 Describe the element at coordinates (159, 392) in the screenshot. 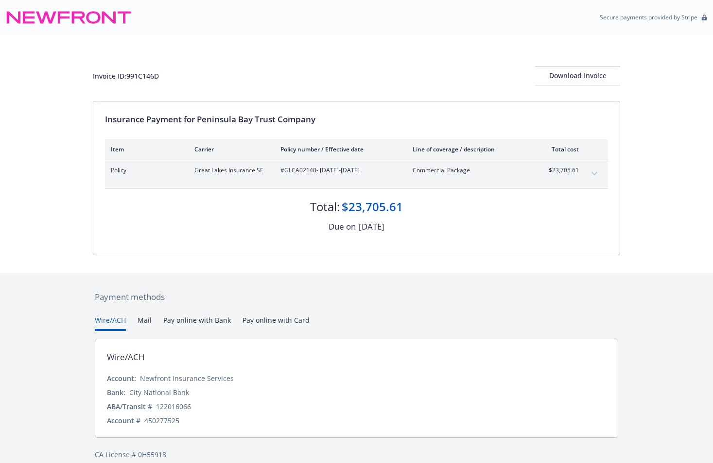

I see `div: City National Bank` at that location.